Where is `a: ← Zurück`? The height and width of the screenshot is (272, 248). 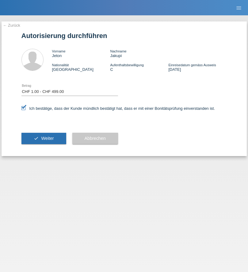 a: ← Zurück is located at coordinates (12, 25).